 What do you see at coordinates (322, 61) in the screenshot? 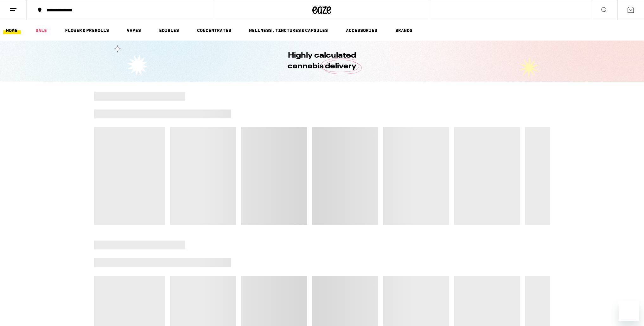
I see `h1: Highly calculated cannabis delivery` at bounding box center [322, 61].